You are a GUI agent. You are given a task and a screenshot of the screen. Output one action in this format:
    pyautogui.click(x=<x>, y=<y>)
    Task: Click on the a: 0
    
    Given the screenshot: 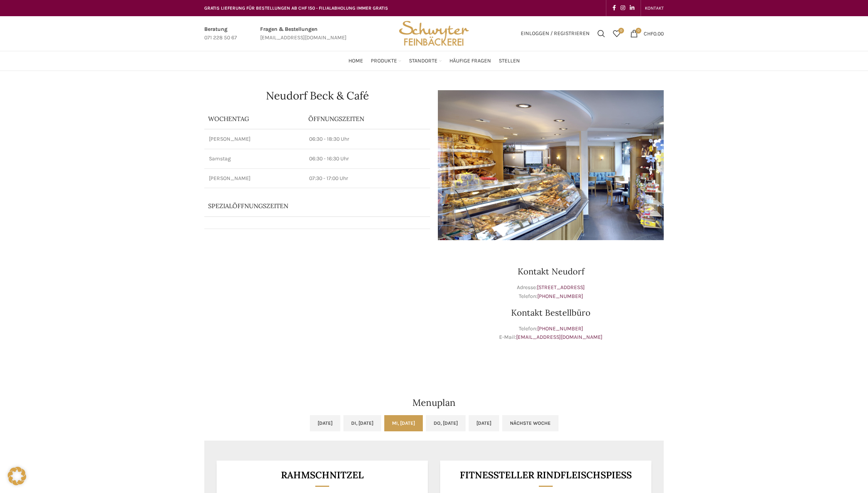 What is the action you would take?
    pyautogui.click(x=617, y=34)
    